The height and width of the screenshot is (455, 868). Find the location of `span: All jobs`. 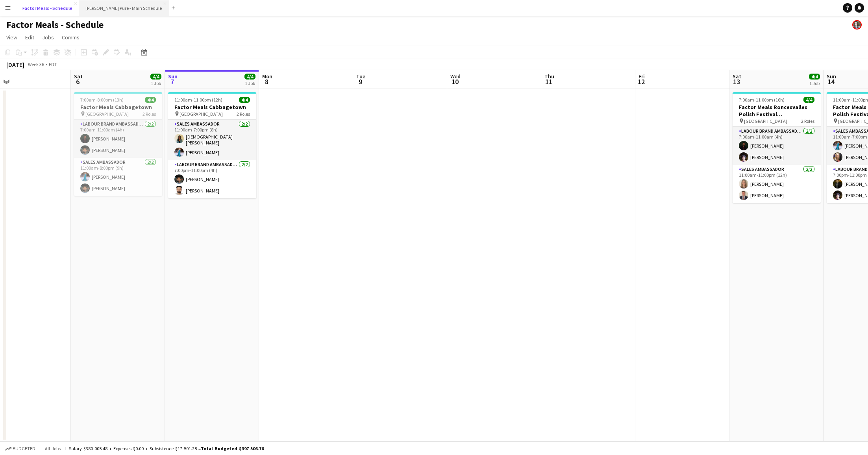

span: All jobs is located at coordinates (53, 448).